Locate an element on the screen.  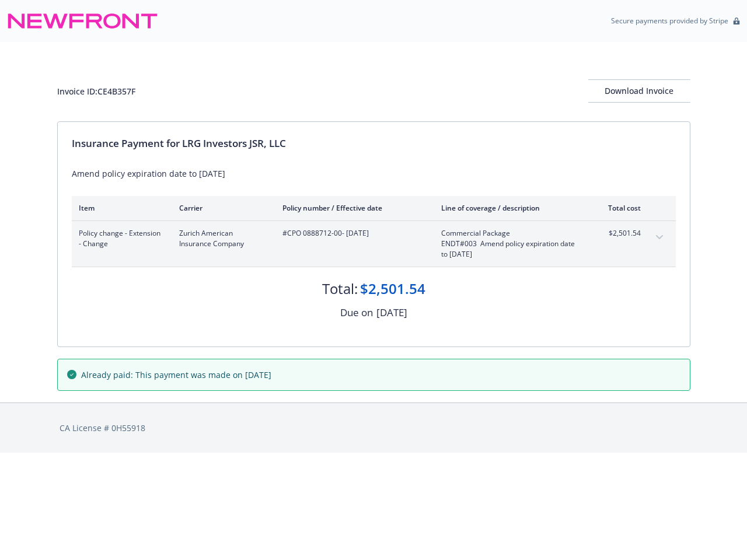
div: Carrier is located at coordinates (221, 208).